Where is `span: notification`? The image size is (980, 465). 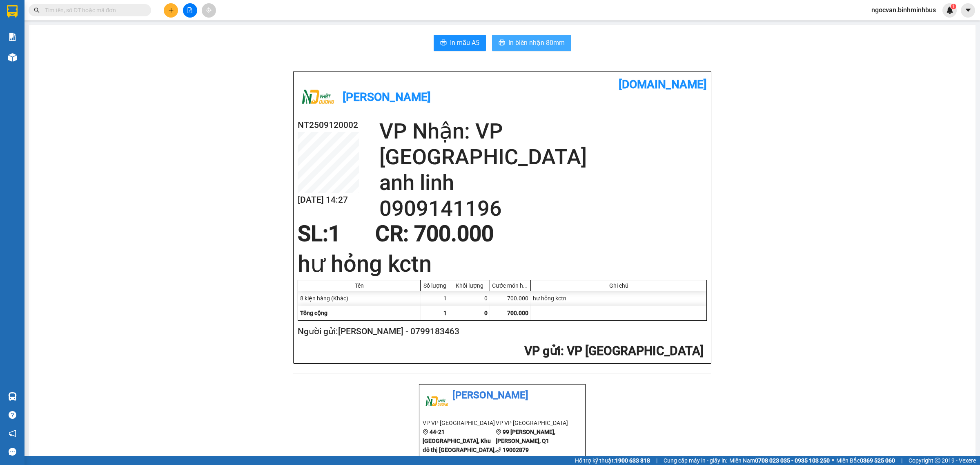 span: notification is located at coordinates (12, 433).